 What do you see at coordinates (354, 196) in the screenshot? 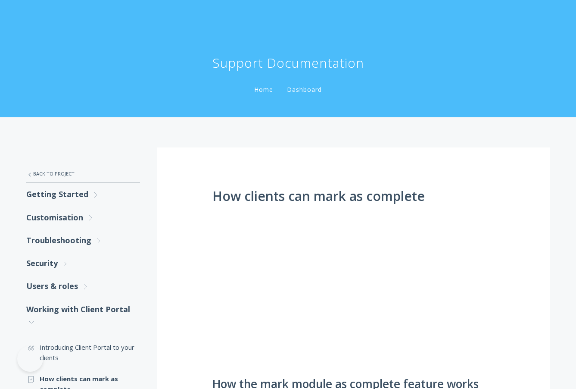
I see `h1: How clients can mark as complete` at bounding box center [354, 196].